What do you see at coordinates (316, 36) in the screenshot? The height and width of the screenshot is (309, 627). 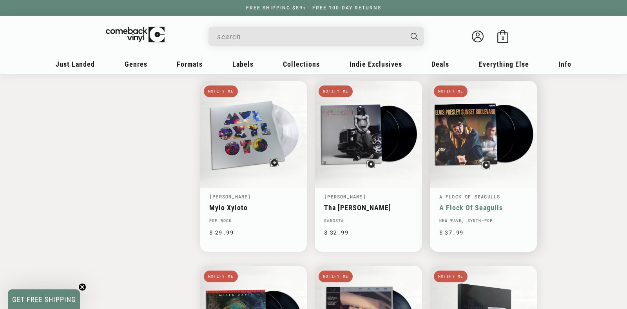 I see `div: Search` at bounding box center [316, 36].